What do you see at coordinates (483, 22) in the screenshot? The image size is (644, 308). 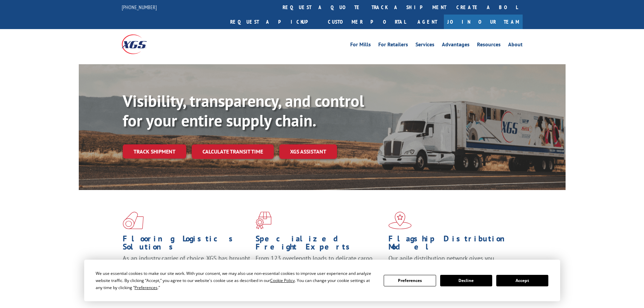 I see `a: Join Our Team` at bounding box center [483, 22].